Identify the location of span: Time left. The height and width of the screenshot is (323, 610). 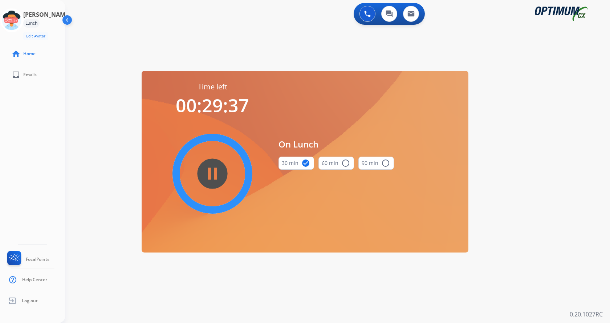
(212, 87).